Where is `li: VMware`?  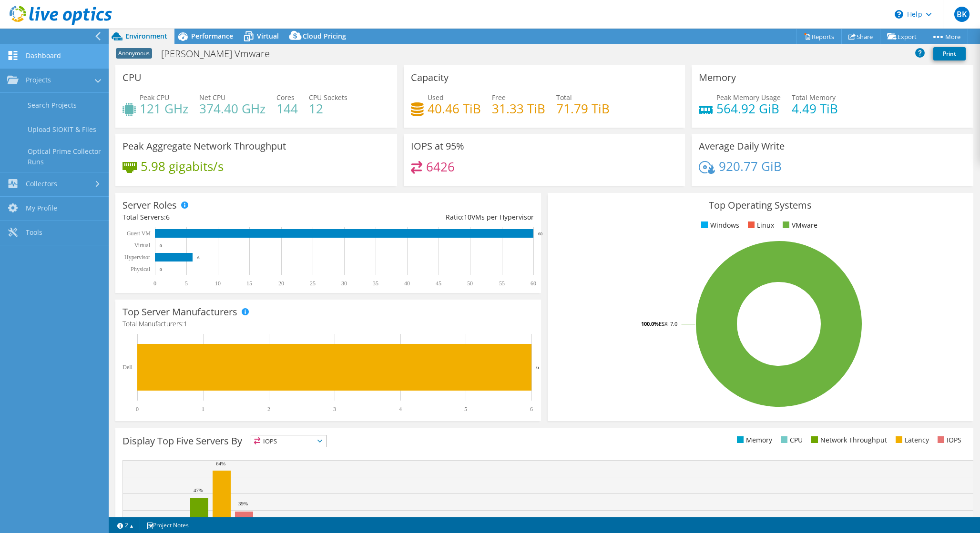
li: VMware is located at coordinates (799, 225).